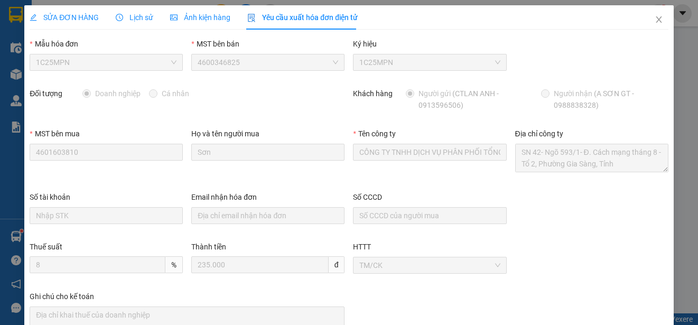 The image size is (698, 325). What do you see at coordinates (367, 197) in the screenshot?
I see `label: Số CCCD` at bounding box center [367, 197].